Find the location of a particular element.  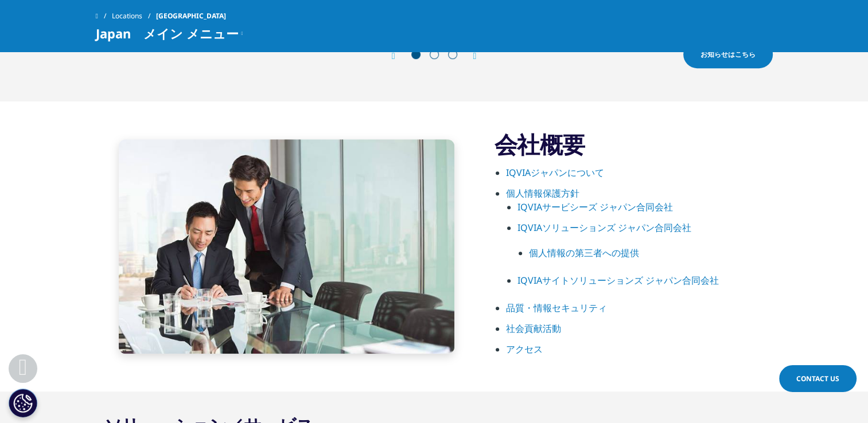

div: Next slide is located at coordinates (469, 55).